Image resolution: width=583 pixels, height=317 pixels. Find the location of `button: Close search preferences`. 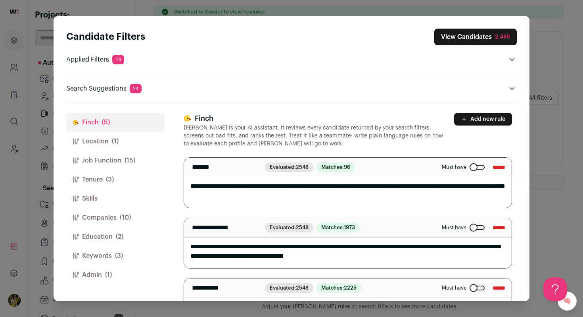

button: Close search preferences is located at coordinates (476, 37).